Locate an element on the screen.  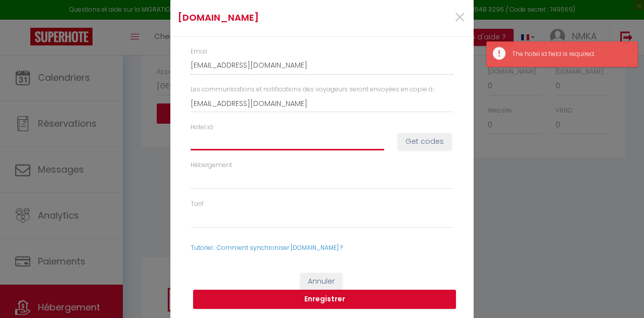
label: Les communications et notifications des voyageurs seront envoyées en copie à : is located at coordinates (313, 89).